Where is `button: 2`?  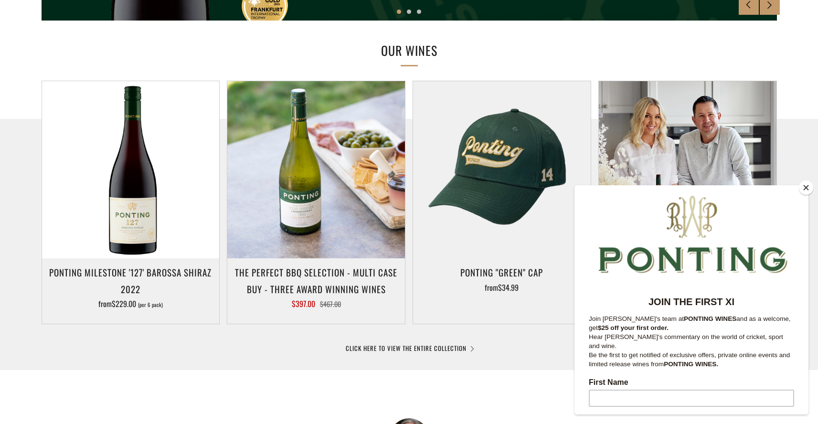 button: 2 is located at coordinates (409, 11).